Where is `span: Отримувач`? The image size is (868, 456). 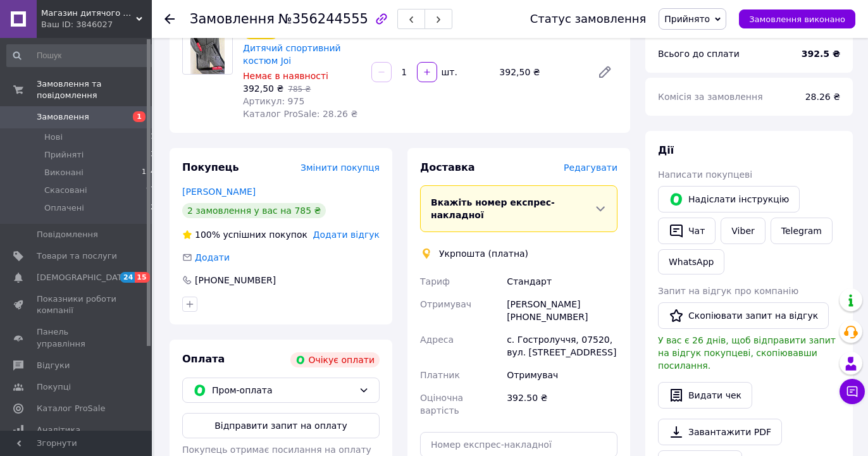 span: Отримувач is located at coordinates (445, 304).